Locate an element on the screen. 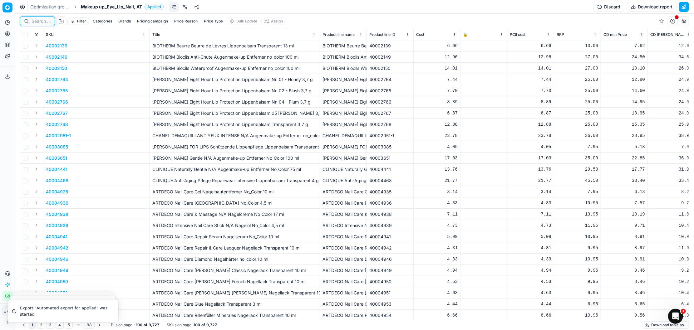  button: 40002766 is located at coordinates (57, 102).